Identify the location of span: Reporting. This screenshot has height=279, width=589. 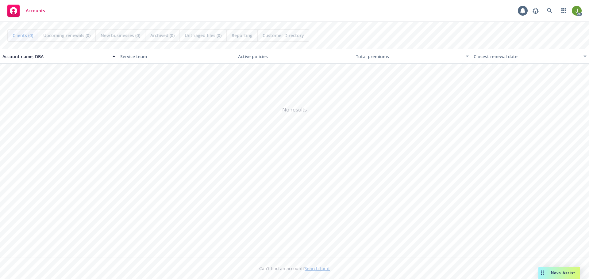
(242, 35).